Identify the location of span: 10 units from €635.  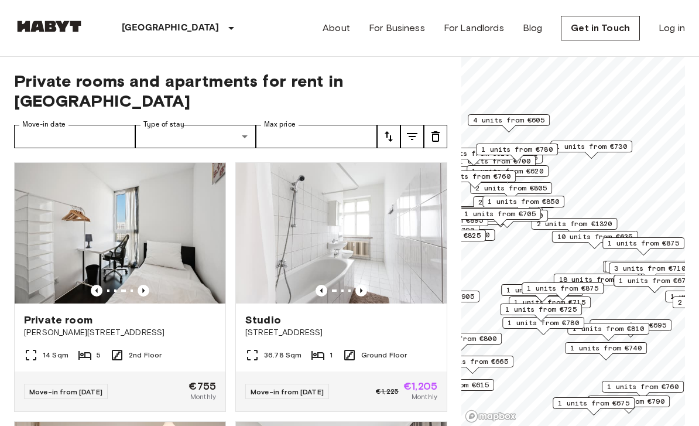
(595, 236).